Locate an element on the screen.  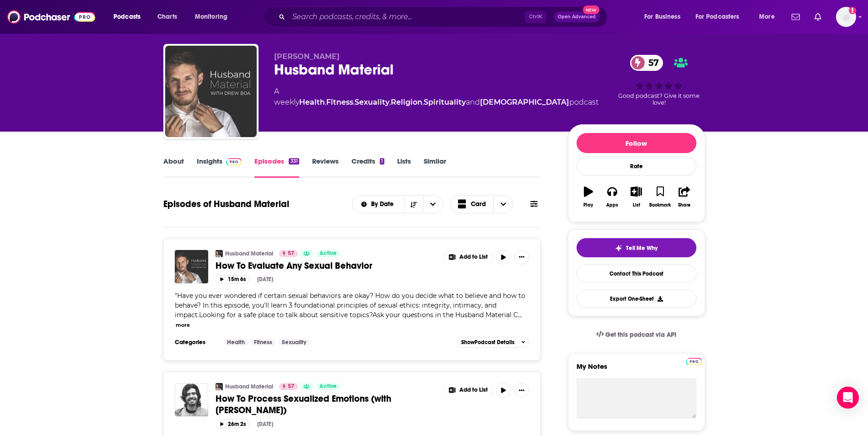
a: Lists is located at coordinates (404, 168).